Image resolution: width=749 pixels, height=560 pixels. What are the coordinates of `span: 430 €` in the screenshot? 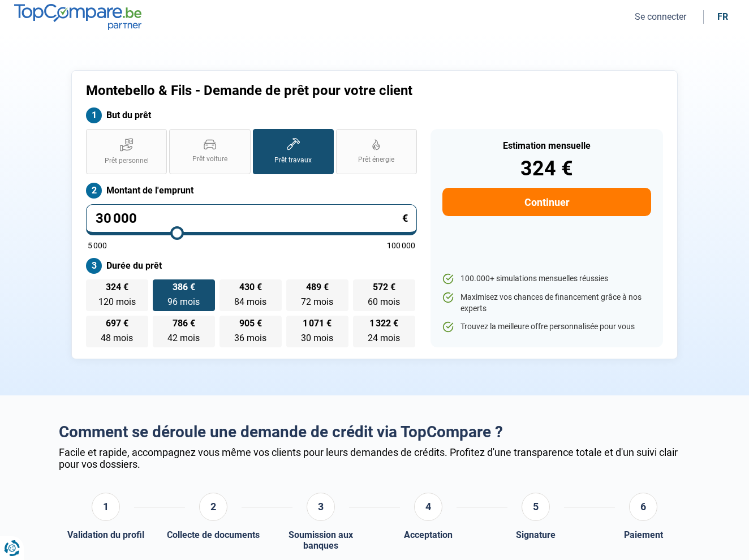 It's located at (251, 287).